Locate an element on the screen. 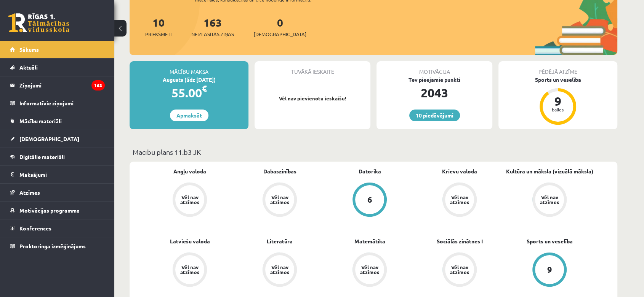 The width and height of the screenshot is (644, 297). div: Tev pieejamie punkti is located at coordinates (434, 80).